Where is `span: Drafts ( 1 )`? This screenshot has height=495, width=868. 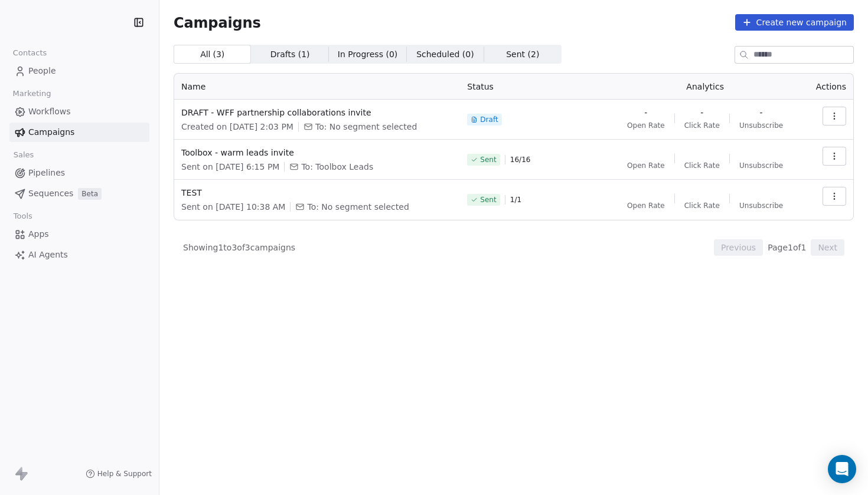 span: Drafts ( 1 ) is located at coordinates (290, 55).